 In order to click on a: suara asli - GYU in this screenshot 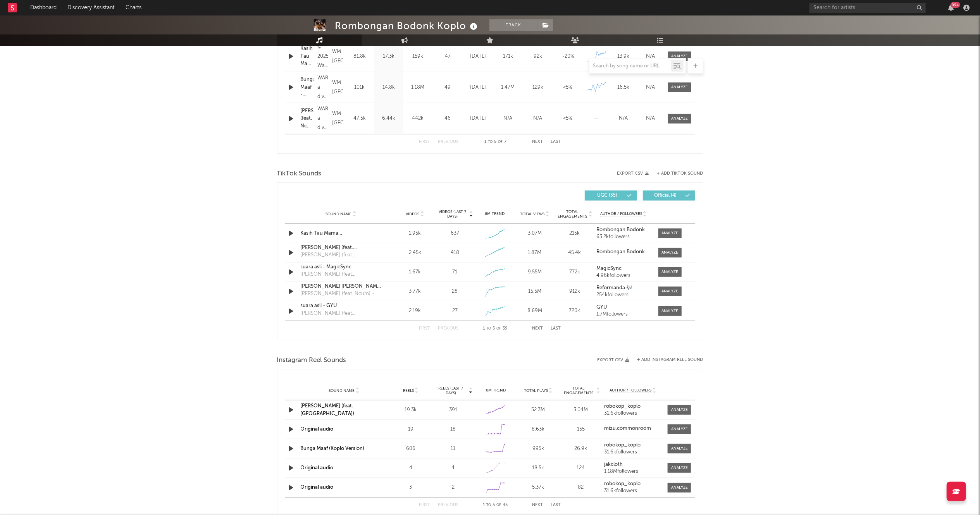, I will do `click(341, 306)`.